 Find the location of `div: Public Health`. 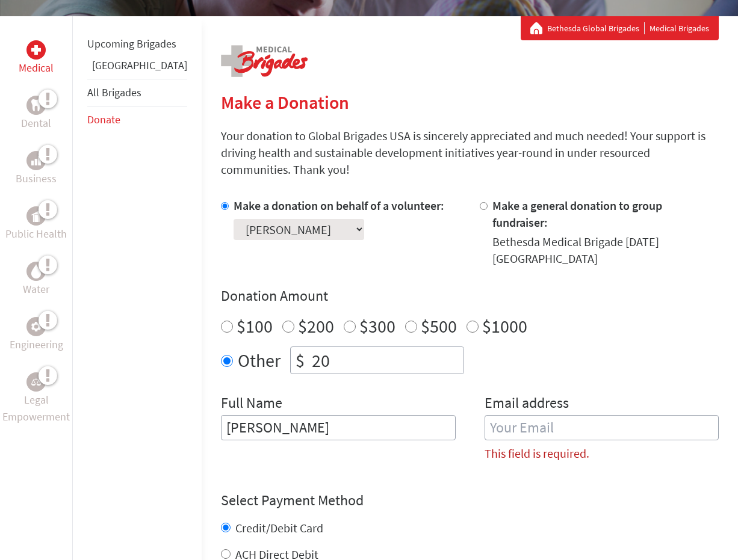

div: Public Health is located at coordinates (36, 216).